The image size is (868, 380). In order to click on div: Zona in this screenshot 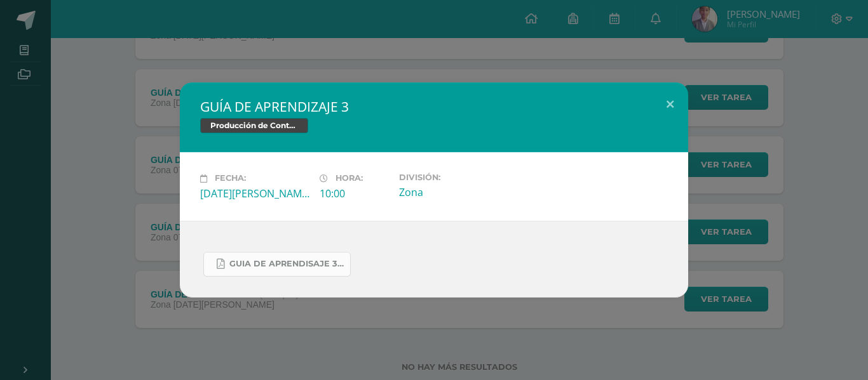, I will do `click(454, 192)`.